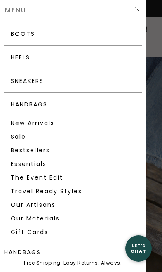 This screenshot has height=272, width=162. I want to click on a: Boots, so click(73, 34).